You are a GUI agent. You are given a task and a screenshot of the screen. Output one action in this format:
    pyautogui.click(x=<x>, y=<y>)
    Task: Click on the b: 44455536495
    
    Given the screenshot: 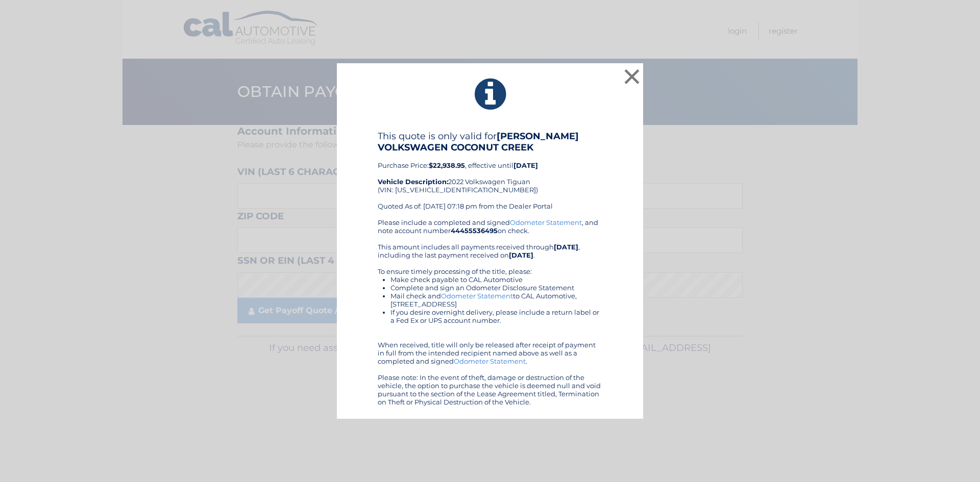 What is the action you would take?
    pyautogui.click(x=474, y=231)
    